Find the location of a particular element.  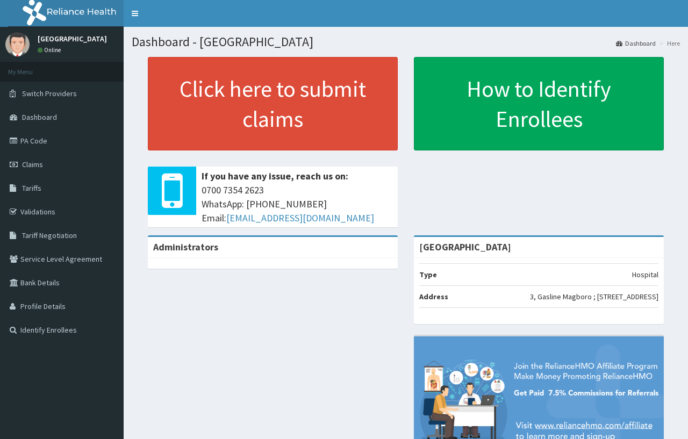

span: Tariffs is located at coordinates (32, 188).